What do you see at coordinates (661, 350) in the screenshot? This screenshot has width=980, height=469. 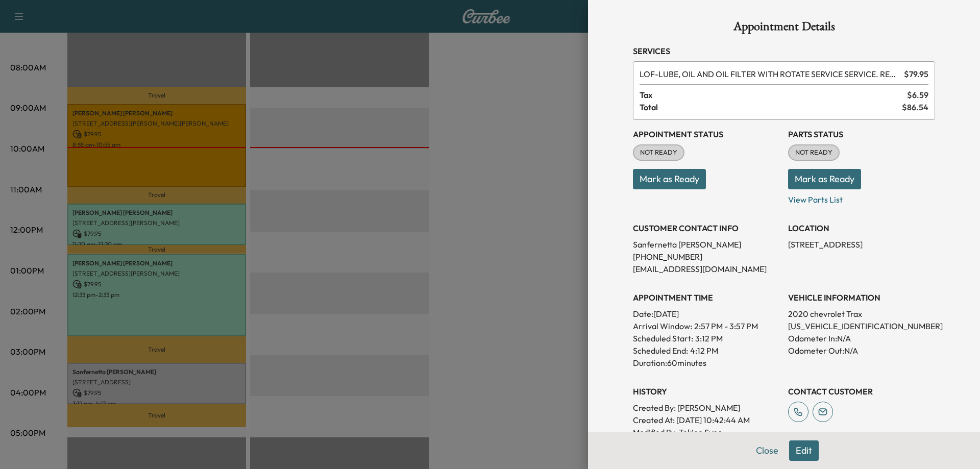 I see `p: Scheduled End:` at bounding box center [661, 350].